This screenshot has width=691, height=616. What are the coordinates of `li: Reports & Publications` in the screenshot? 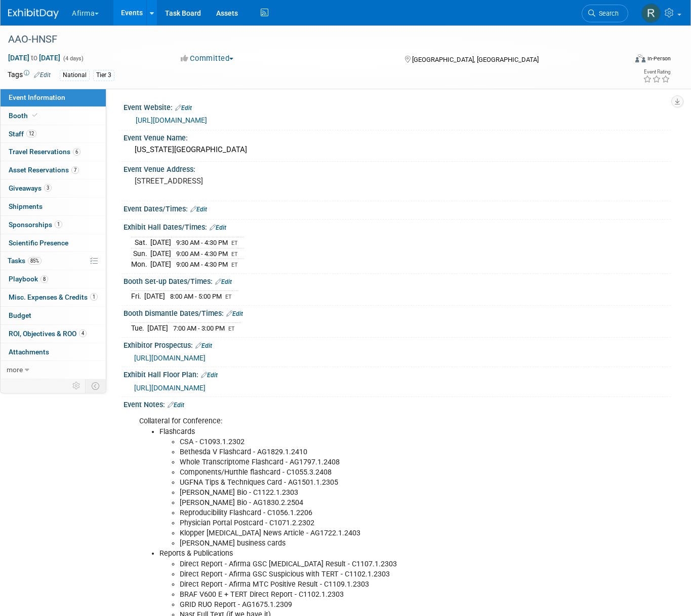 It's located at (359, 553).